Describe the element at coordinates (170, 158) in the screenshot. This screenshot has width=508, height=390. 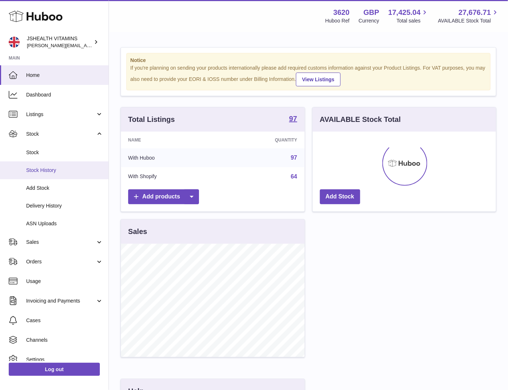
I see `td: With Huboo` at that location.